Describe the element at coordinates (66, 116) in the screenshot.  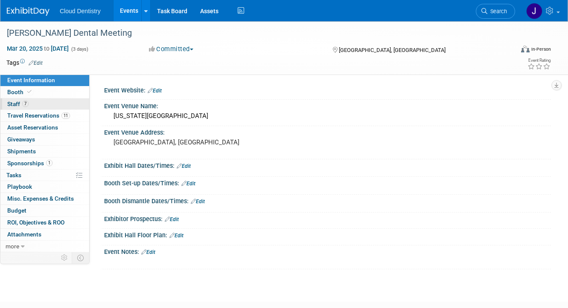
I see `span: 11` at that location.